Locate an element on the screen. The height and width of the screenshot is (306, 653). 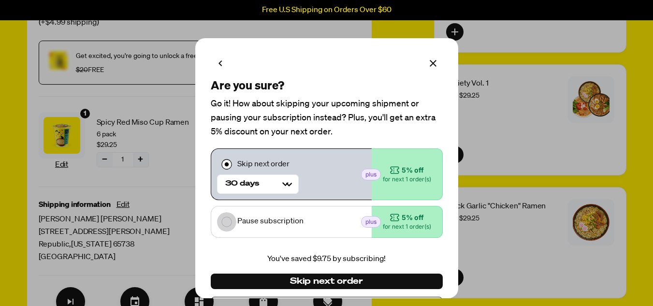
p: You've saved $9.75 by subscribing! is located at coordinates (327, 260).